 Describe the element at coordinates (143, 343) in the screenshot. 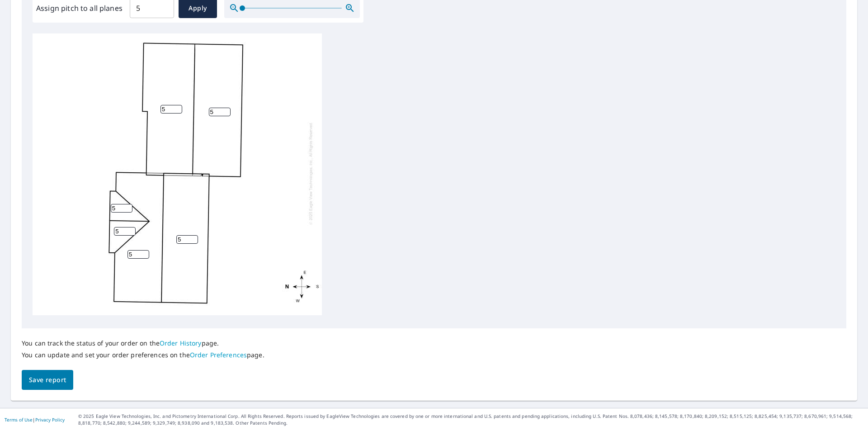

I see `p: You can track the status of your order on the page.` at that location.